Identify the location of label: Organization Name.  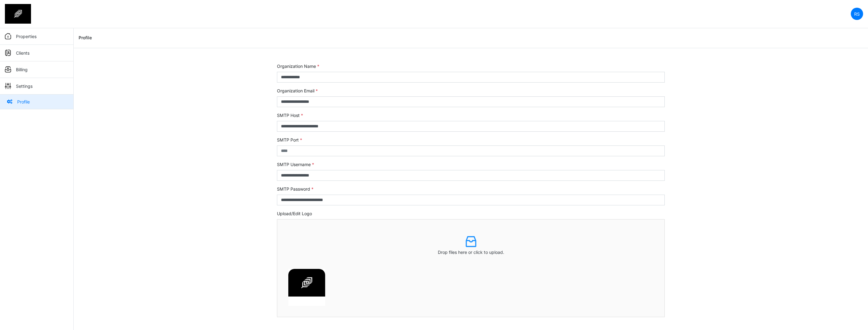
(299, 66).